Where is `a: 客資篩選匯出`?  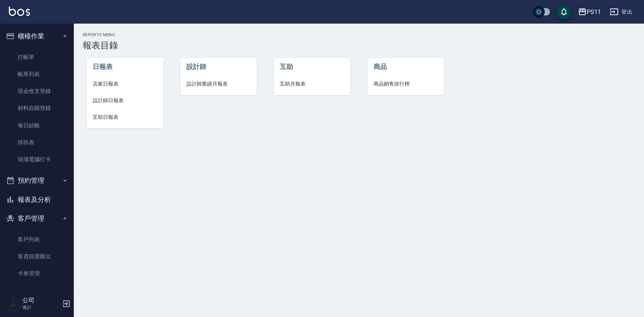 a: 客資篩選匯出 is located at coordinates (37, 257).